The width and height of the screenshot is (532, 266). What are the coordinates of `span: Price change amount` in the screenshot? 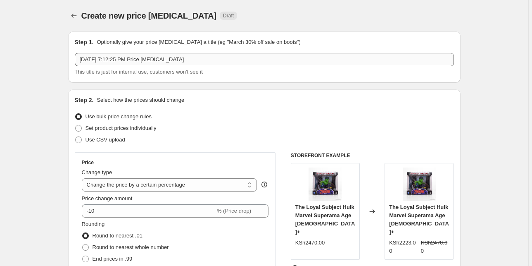 It's located at (107, 198).